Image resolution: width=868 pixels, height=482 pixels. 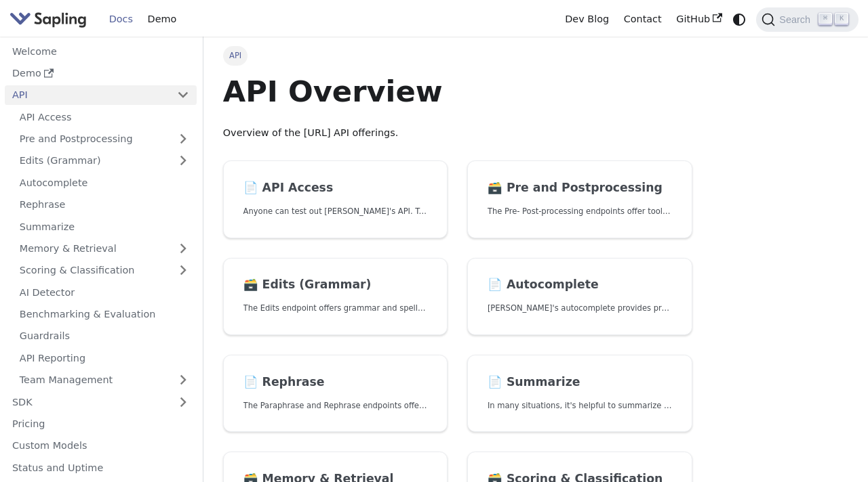 I want to click on a: Welcome, so click(x=101, y=51).